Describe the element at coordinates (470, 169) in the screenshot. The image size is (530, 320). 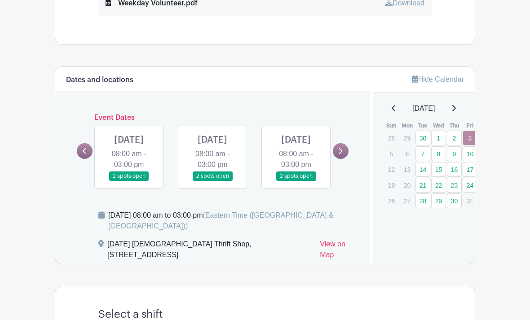
I see `a: 17` at that location.